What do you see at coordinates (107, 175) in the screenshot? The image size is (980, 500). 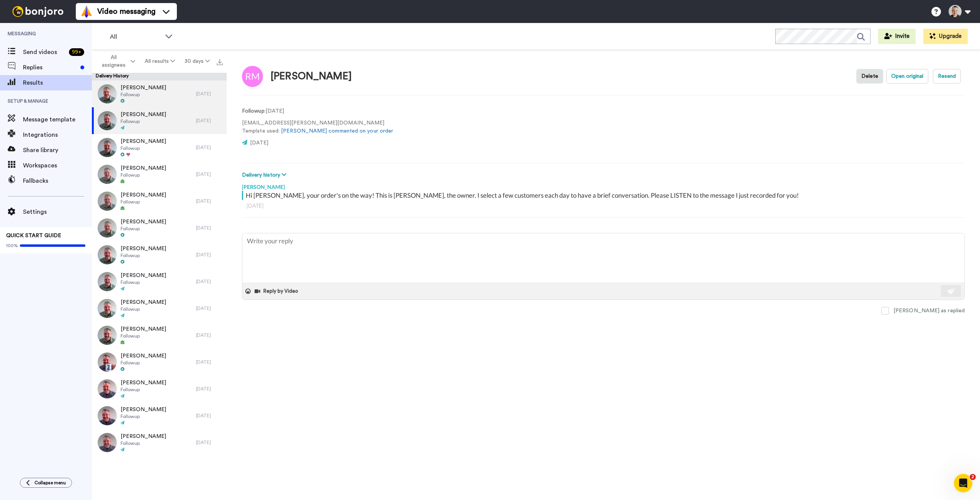 I see `img: dcebfc17-f89b-4cc7-8252-5be1aef7b3eb-thumb.jpg` at bounding box center [107, 175].